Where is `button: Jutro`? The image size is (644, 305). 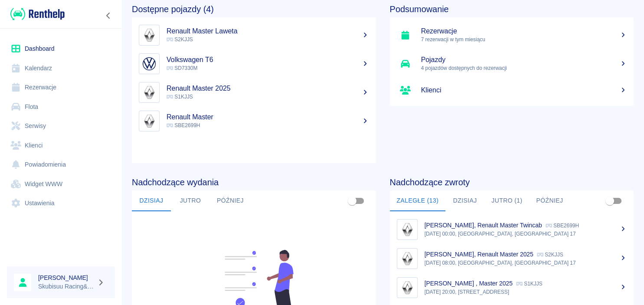 button: Jutro is located at coordinates (190, 201).